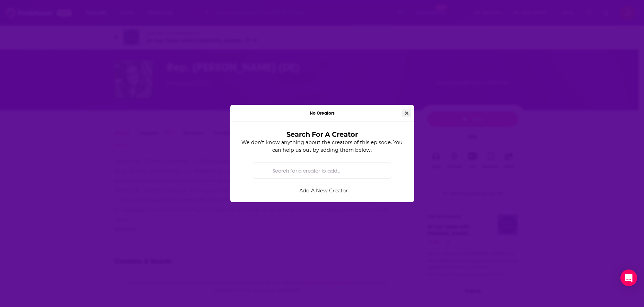 The height and width of the screenshot is (307, 644). Describe the element at coordinates (324, 190) in the screenshot. I see `a: Add A New Creator` at that location.